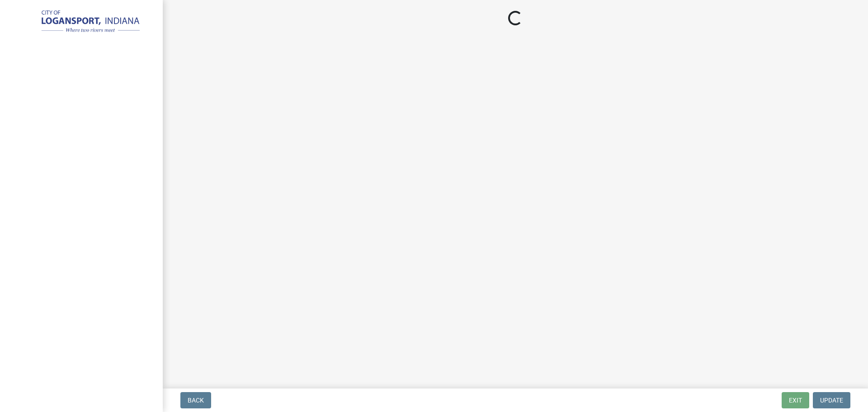 The image size is (868, 412). Describe the element at coordinates (195, 400) in the screenshot. I see `span: Back` at that location.